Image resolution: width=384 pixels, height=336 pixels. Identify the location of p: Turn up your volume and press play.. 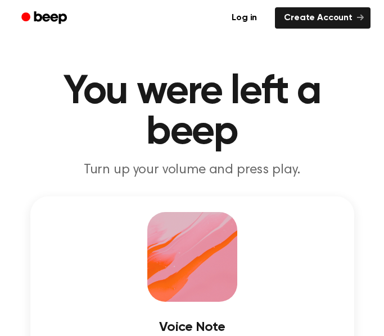
(192, 170).